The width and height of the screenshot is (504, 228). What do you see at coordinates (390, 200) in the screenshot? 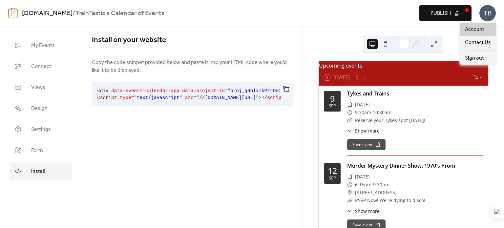
I see `a: RSVP Now! We're dying to disco!` at bounding box center [390, 200].